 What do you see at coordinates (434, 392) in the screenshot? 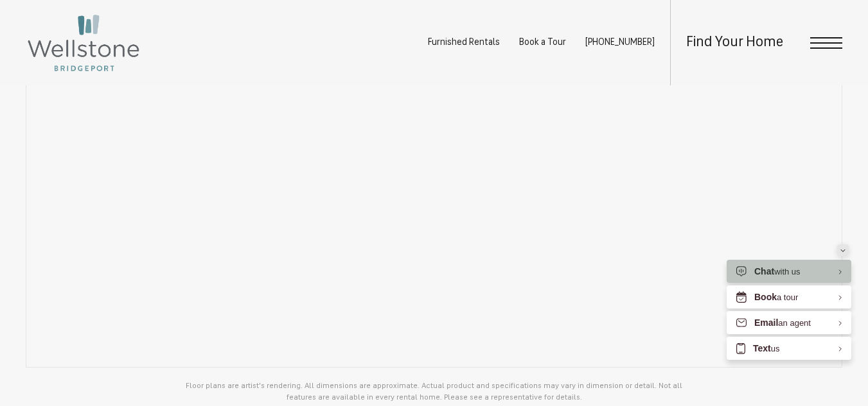
I see `p: Floor plans are artist's rendering. All dimensions are approximate. Actual product and specificat...` at bounding box center [434, 392].